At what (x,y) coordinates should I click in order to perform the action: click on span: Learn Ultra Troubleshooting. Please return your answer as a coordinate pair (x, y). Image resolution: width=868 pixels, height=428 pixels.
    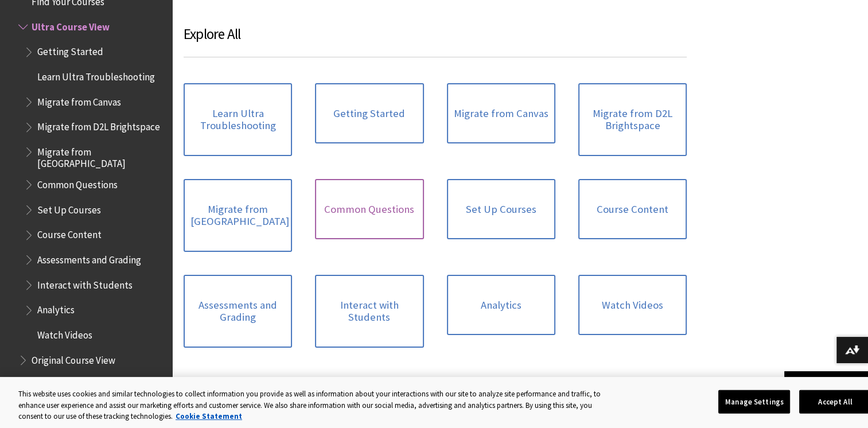
    Looking at the image, I should click on (95, 74).